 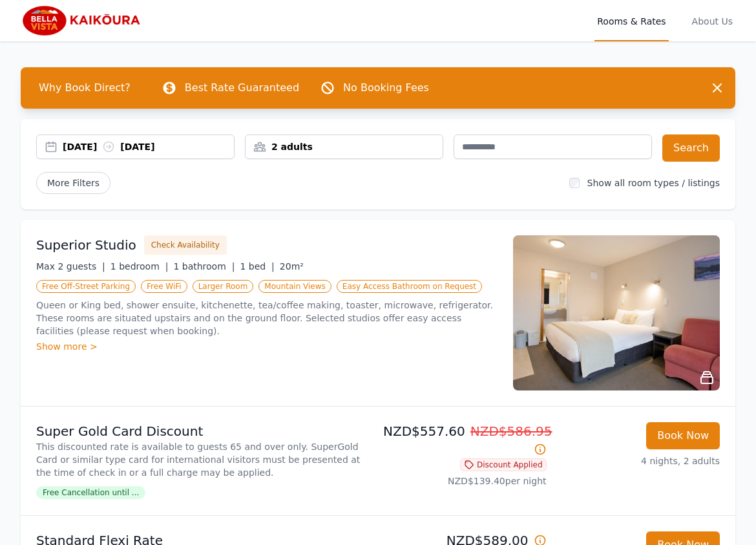 What do you see at coordinates (654, 183) in the screenshot?
I see `label: Show all room types / listings` at bounding box center [654, 183].